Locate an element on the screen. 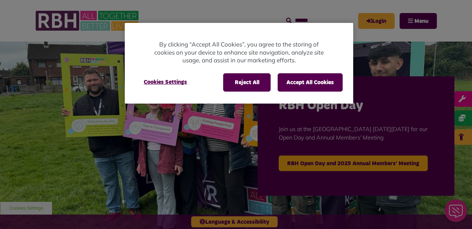 Image resolution: width=472 pixels, height=229 pixels. div: Close Web Assistant is located at coordinates (15, 13).